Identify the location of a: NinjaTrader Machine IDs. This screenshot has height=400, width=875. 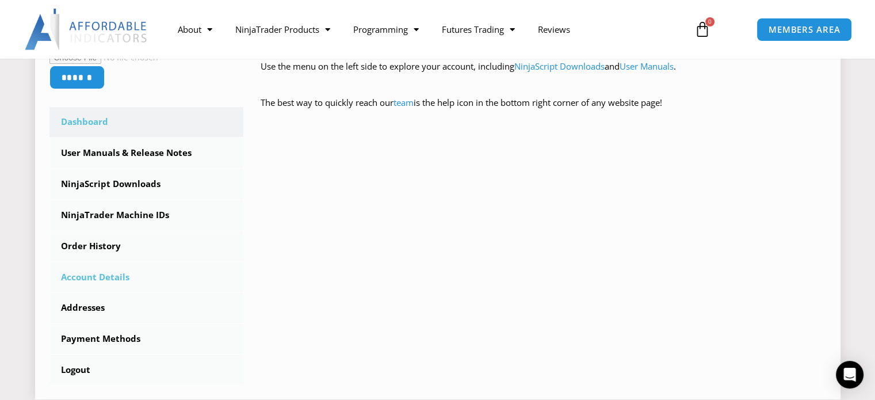
(147, 215).